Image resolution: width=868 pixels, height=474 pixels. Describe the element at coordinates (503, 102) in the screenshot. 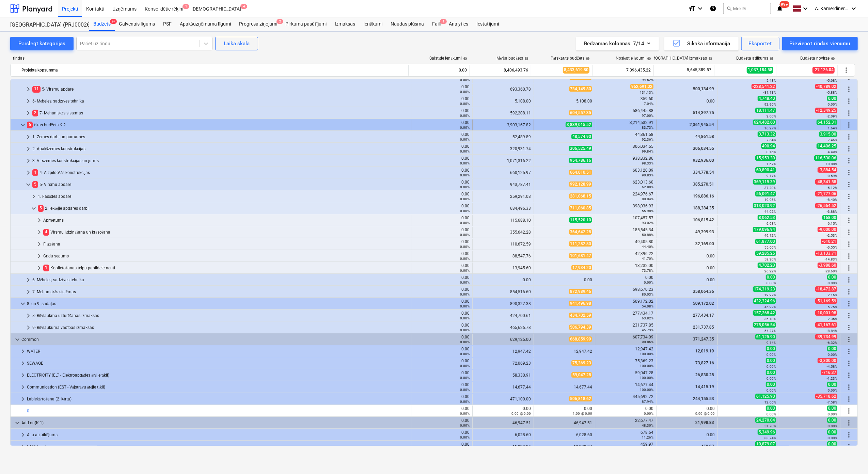

I see `div: 5,108.00` at that location.